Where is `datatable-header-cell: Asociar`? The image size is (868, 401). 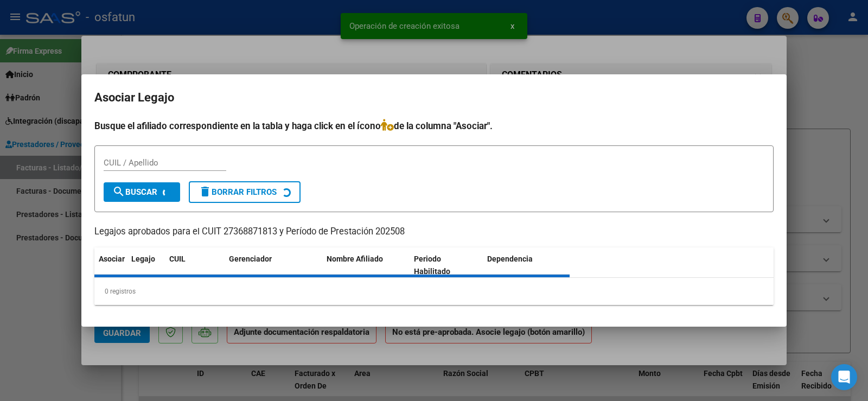 datatable-header-cell: Asociar is located at coordinates (110, 265).